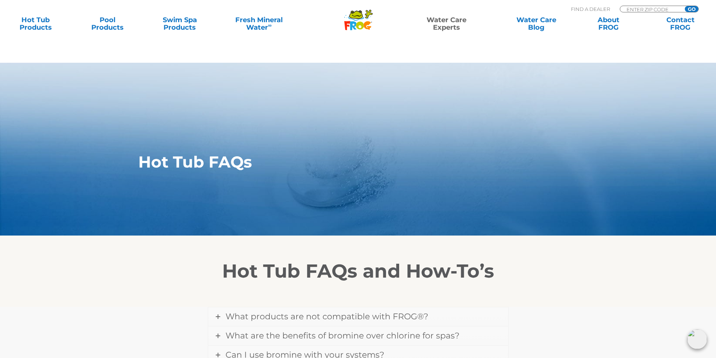 The image size is (716, 358). Describe the element at coordinates (590, 9) in the screenshot. I see `p: Find A Dealer` at that location.